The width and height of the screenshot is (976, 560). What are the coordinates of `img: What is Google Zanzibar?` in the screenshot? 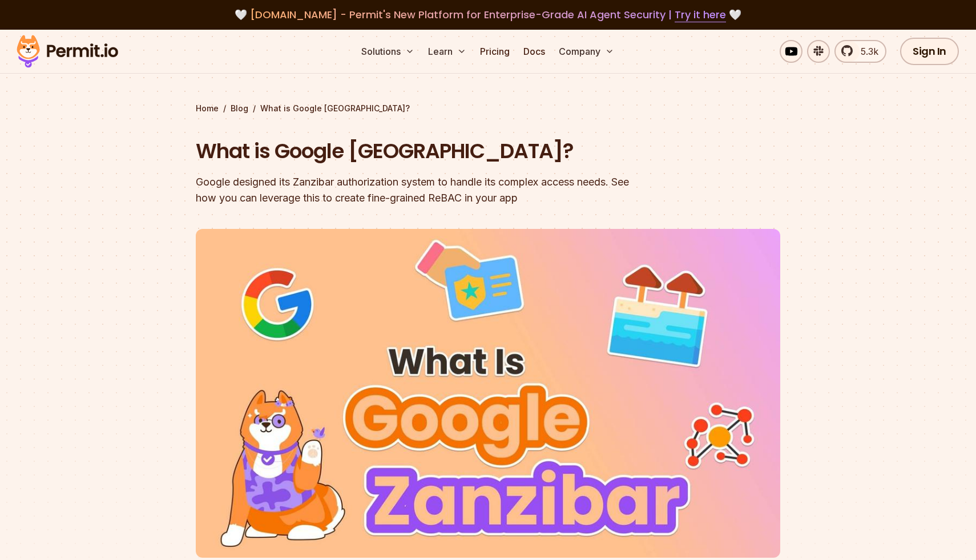 It's located at (488, 393).